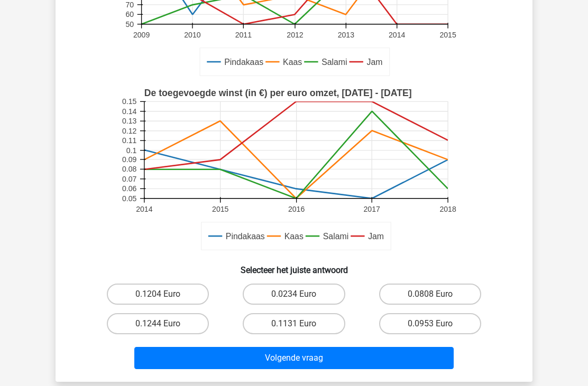 The height and width of the screenshot is (386, 588). What do you see at coordinates (157, 324) in the screenshot?
I see `label: 0.1244 Euro` at bounding box center [157, 324].